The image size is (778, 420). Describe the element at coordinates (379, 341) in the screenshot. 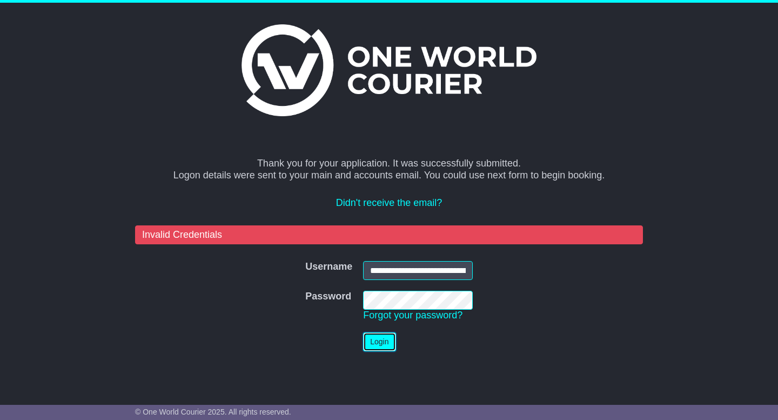

I see `button: Login` at that location.